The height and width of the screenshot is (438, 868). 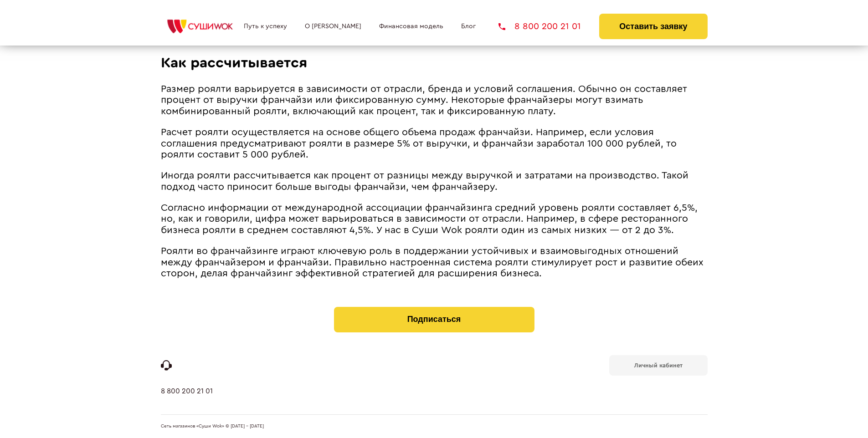 What do you see at coordinates (653, 26) in the screenshot?
I see `button: Оставить заявку` at bounding box center [653, 26].